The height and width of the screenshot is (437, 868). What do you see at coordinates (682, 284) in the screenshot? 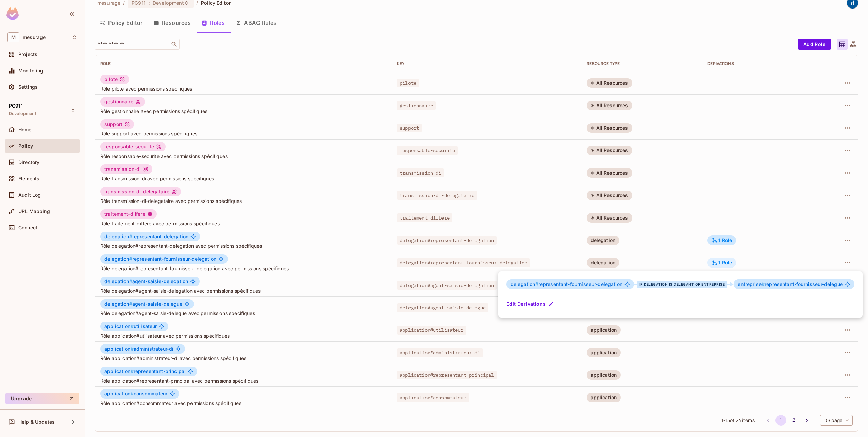
I see `div: if delegation is delegant of entreprise` at bounding box center [682, 284].